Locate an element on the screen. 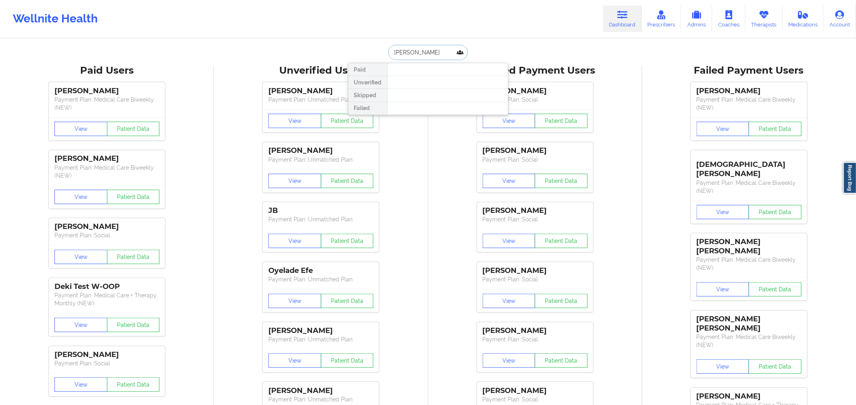 This screenshot has width=856, height=405. a: Coaches is located at coordinates (729, 19).